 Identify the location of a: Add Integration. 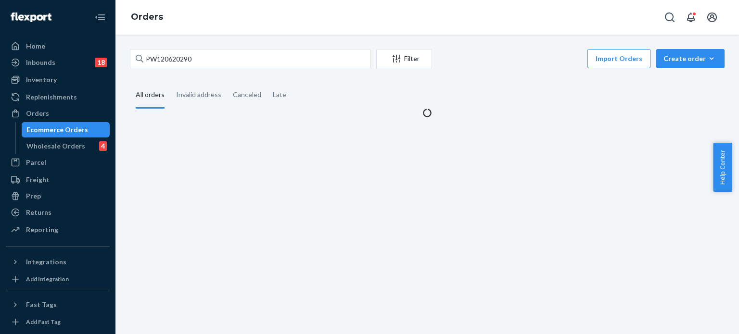
(58, 280).